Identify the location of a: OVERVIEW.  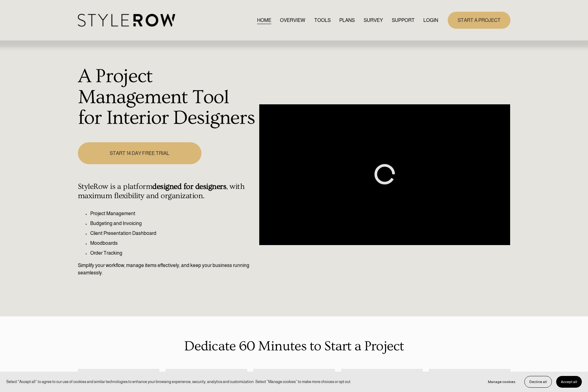
(292, 20).